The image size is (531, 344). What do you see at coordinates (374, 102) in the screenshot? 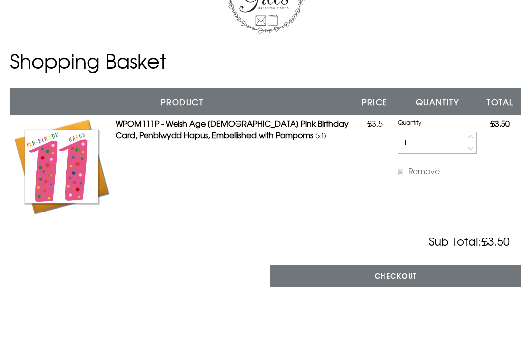
I see `th: Price` at bounding box center [374, 102].